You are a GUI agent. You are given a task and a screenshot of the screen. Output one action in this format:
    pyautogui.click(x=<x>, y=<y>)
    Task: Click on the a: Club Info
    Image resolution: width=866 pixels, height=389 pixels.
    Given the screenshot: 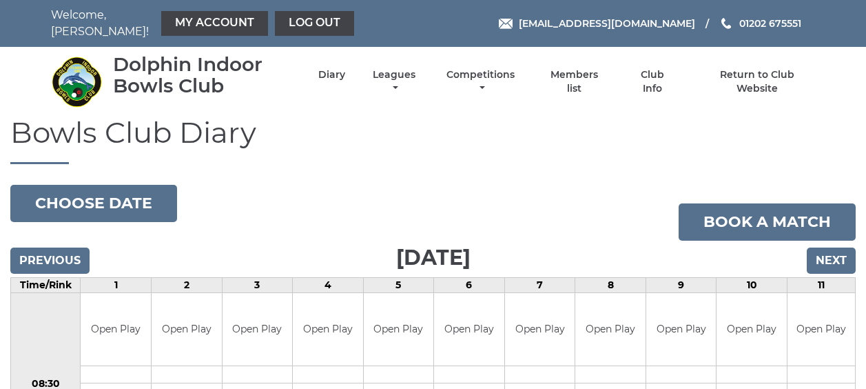 What is the action you would take?
    pyautogui.click(x=653, y=81)
    